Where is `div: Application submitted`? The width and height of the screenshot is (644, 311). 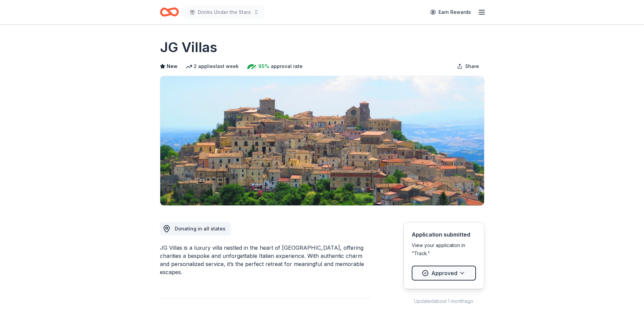 div: Application submitted is located at coordinates (444, 235).